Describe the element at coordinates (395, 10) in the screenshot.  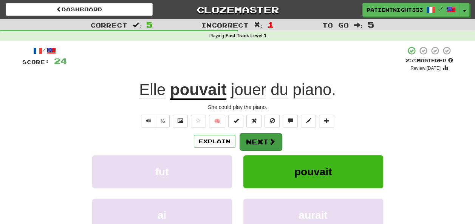
I see `span: PatientNight3532` at that location.